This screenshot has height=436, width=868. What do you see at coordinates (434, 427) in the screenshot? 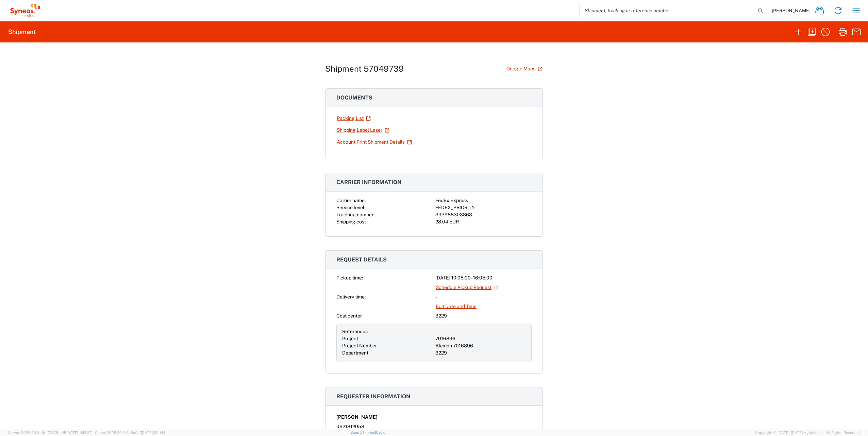
I see `div: 0621812058` at bounding box center [434, 427].